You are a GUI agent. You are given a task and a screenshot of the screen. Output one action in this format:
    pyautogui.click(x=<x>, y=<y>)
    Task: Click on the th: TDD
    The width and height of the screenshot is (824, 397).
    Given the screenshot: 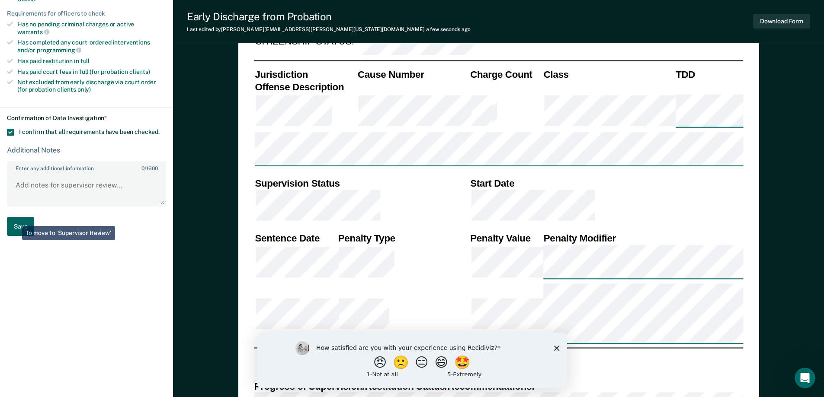 What is the action you would take?
    pyautogui.click(x=709, y=74)
    